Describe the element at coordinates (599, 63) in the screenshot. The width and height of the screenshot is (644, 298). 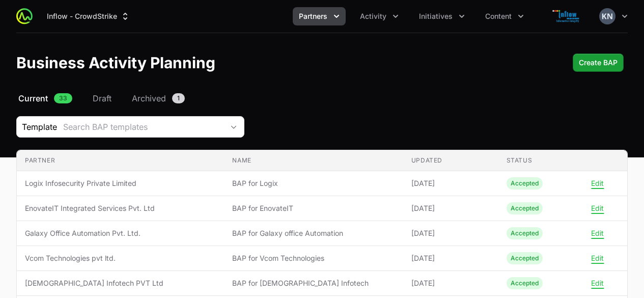
I see `button: Create BAP` at that location.